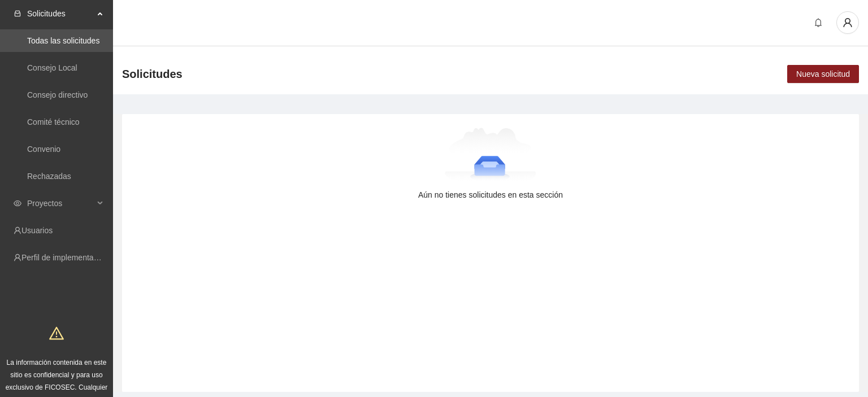  What do you see at coordinates (818, 23) in the screenshot?
I see `button: bell` at bounding box center [818, 23].